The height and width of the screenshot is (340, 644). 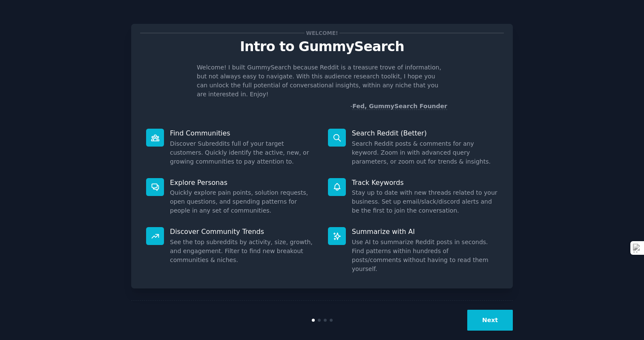 I want to click on dd: Stay up to date with new threads related to your business. Set up email/slack/discord alerts and ..., so click(x=425, y=201).